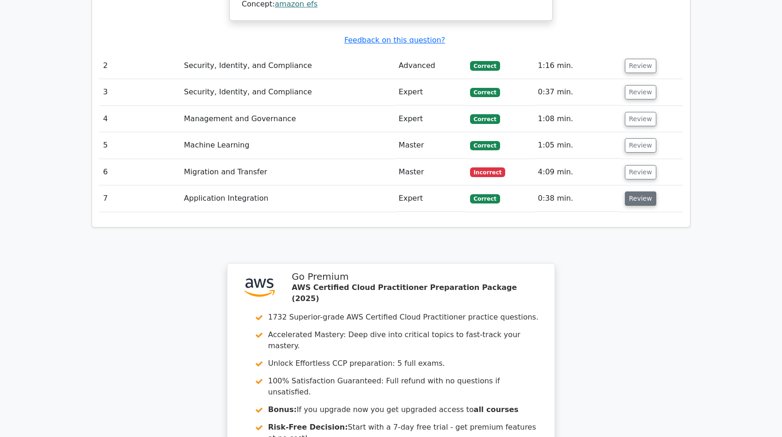 The height and width of the screenshot is (437, 782). Describe the element at coordinates (578, 119) in the screenshot. I see `td: 1:08 min.` at that location.